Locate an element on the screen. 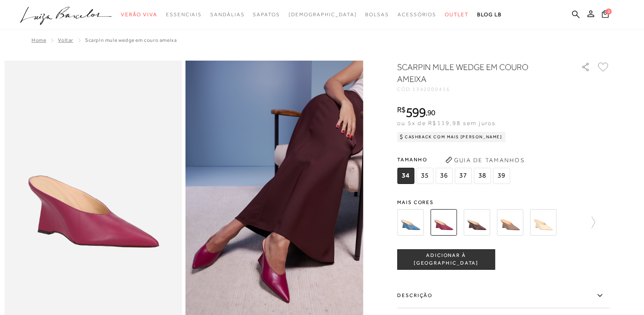 This screenshot has width=644, height=315. span: 37 is located at coordinates (464, 176).